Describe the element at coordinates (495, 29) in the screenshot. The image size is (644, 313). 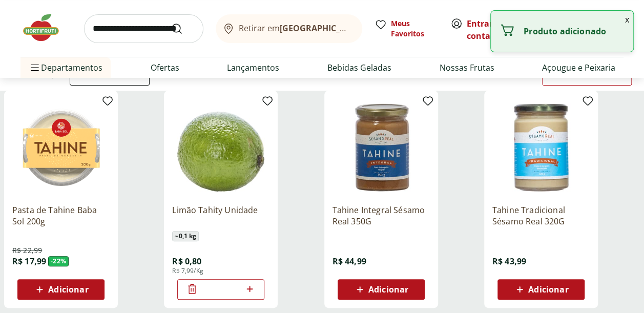
I see `a: Criar conta` at that location.